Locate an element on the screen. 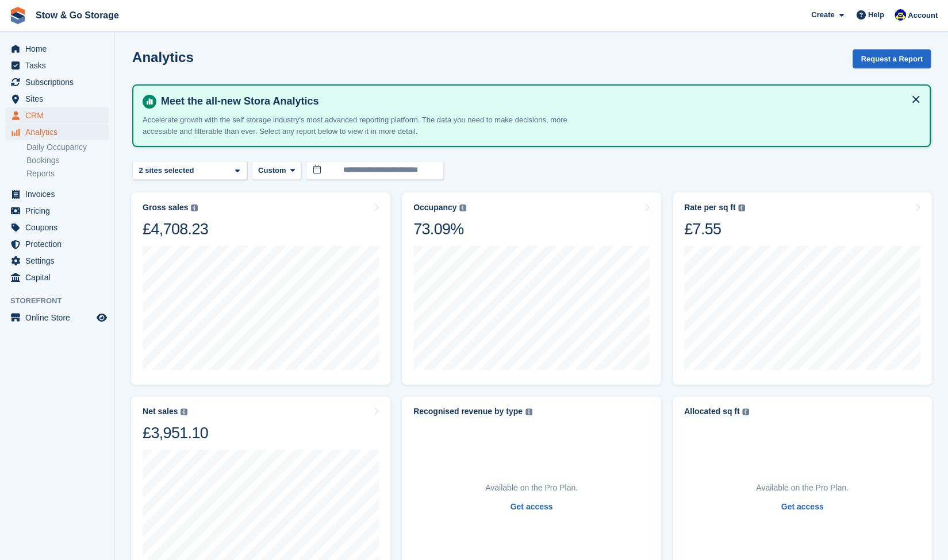  span: CRM is located at coordinates (60, 116).